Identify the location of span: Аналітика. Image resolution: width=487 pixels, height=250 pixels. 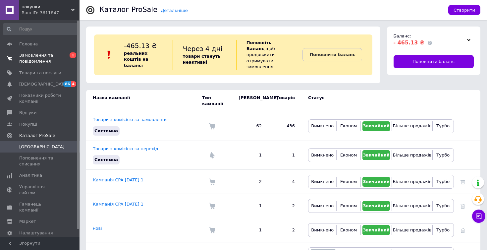
(30, 175).